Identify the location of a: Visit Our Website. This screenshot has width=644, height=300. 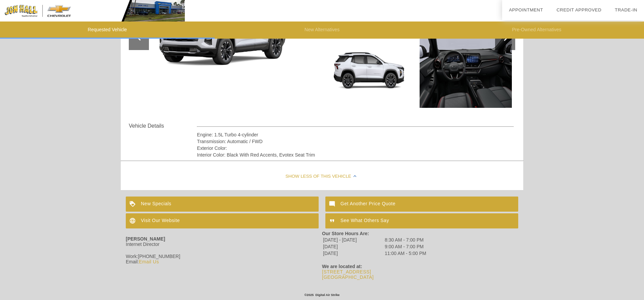
(222, 220).